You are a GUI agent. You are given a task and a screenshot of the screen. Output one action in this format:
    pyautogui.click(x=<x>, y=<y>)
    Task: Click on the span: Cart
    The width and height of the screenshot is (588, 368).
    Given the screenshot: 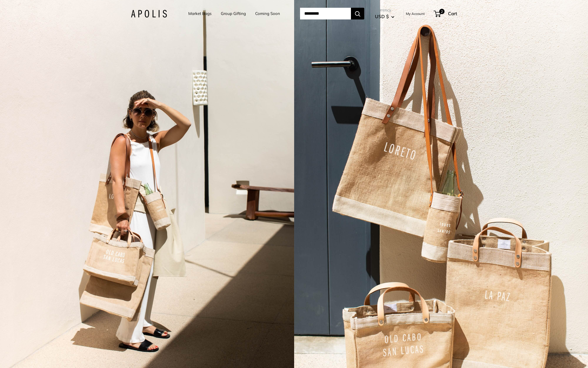 What is the action you would take?
    pyautogui.click(x=453, y=13)
    